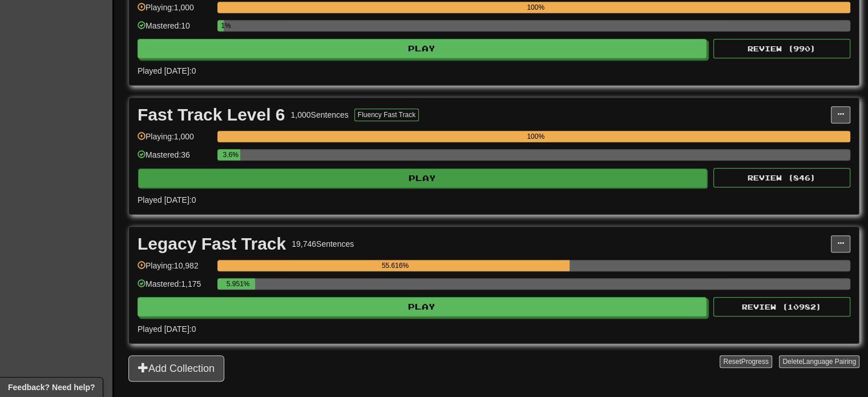 The image size is (868, 397). Describe the element at coordinates (386, 115) in the screenshot. I see `button: Fluency Fast Track` at that location.